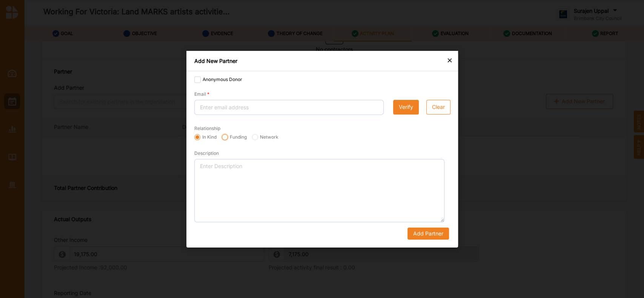 This screenshot has height=298, width=644. Describe the element at coordinates (225, 137) in the screenshot. I see `input: Funding` at that location.